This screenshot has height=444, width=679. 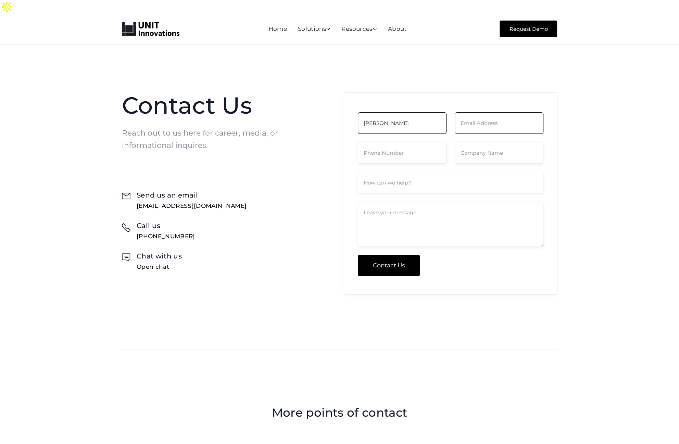 What do you see at coordinates (451, 194) in the screenshot?
I see `form: Contact Form` at bounding box center [451, 194].